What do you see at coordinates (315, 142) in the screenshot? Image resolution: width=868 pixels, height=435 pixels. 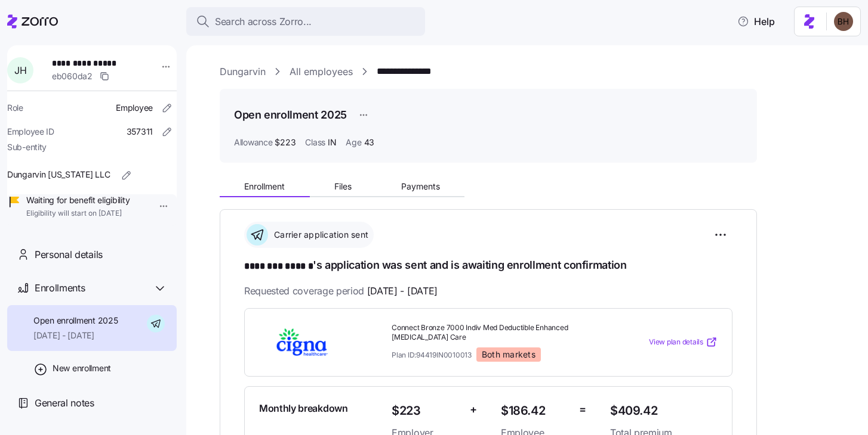 I see `span: Class` at bounding box center [315, 142].